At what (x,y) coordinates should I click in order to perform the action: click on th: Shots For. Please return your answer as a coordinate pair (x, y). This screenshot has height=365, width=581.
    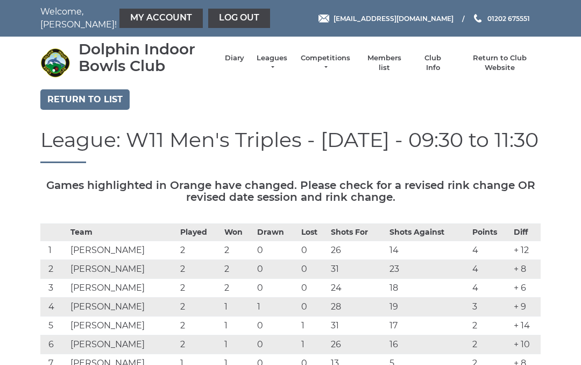
    Looking at the image, I should click on (357, 233).